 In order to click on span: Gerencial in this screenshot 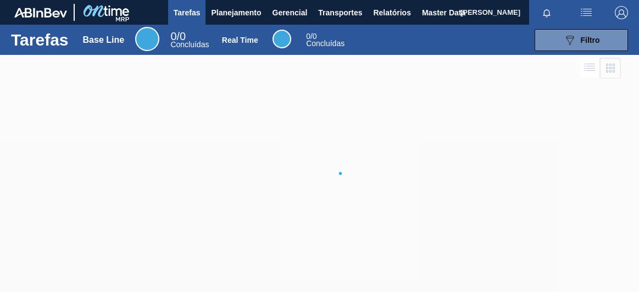, I will do `click(290, 13)`.